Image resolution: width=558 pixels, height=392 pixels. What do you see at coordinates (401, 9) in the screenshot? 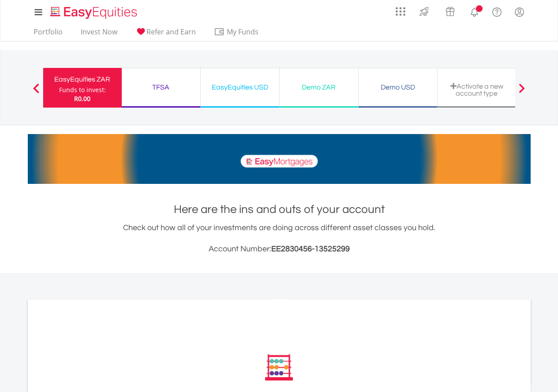
I see `a: AppsGrid` at bounding box center [401, 9].